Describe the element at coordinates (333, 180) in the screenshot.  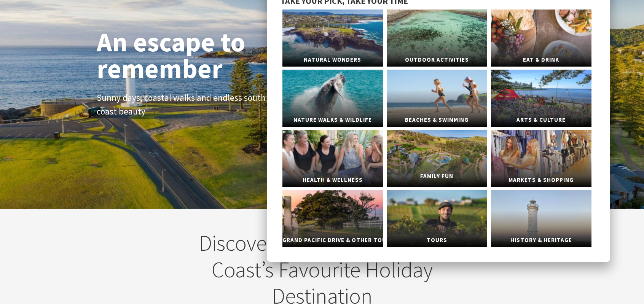
I see `span: Health & Wellness` at that location.